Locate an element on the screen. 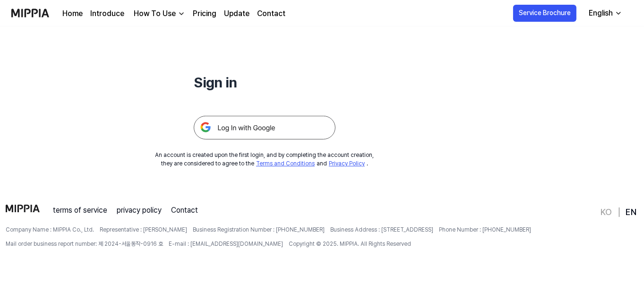 The height and width of the screenshot is (285, 644). button: How To Use is located at coordinates (159, 14).